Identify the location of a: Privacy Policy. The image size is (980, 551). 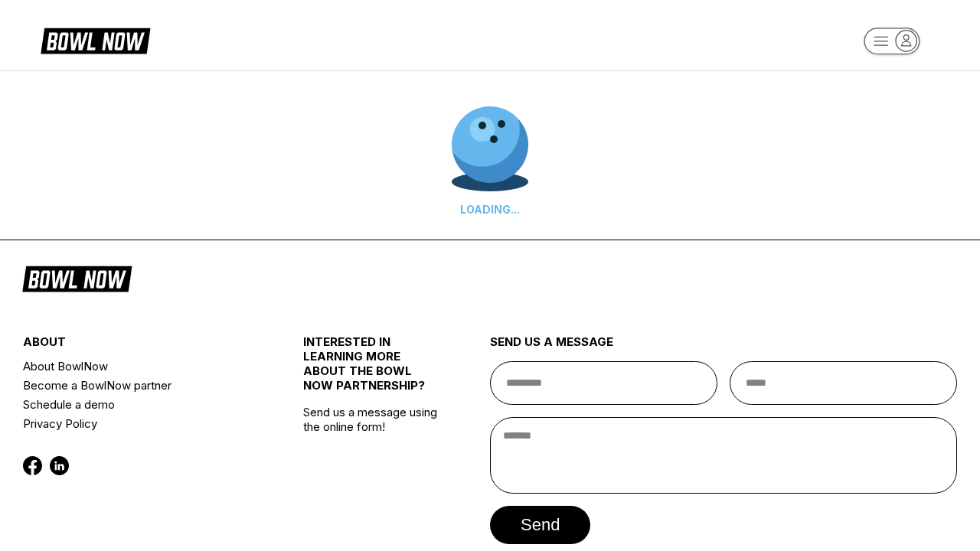
(139, 423).